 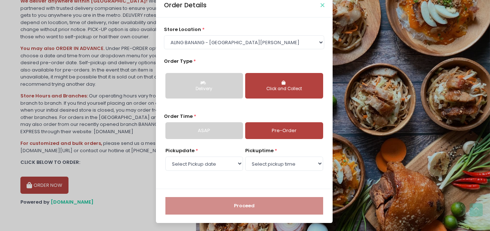 I want to click on button: Delivery, so click(x=204, y=86).